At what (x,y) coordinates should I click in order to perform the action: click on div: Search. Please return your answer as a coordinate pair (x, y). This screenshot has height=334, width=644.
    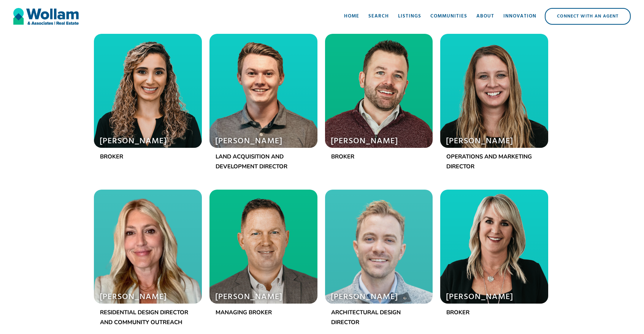
    Looking at the image, I should click on (378, 16).